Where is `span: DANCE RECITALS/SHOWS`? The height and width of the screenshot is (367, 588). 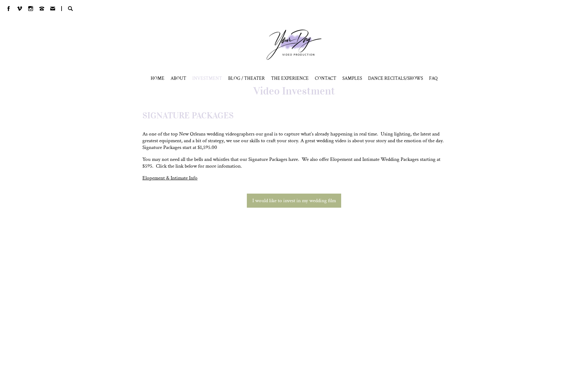
span: DANCE RECITALS/SHOWS is located at coordinates (395, 78).